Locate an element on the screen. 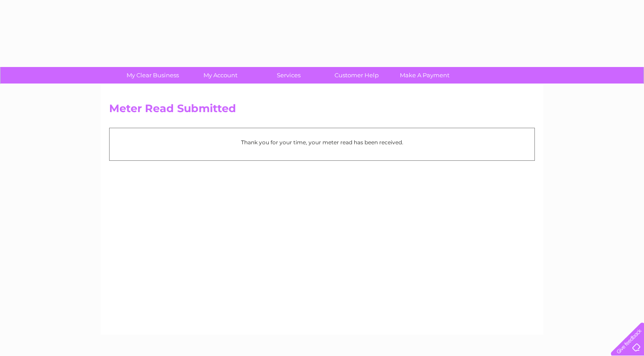 Image resolution: width=644 pixels, height=356 pixels. a: My Clear Business is located at coordinates (152, 75).